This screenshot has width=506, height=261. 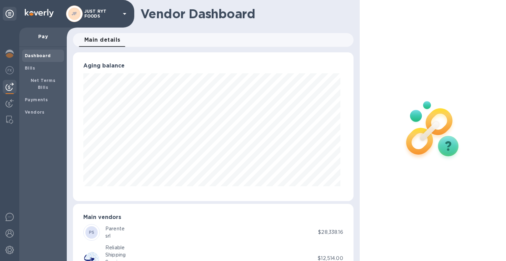 What do you see at coordinates (74, 13) in the screenshot?
I see `b: JF` at bounding box center [74, 13].